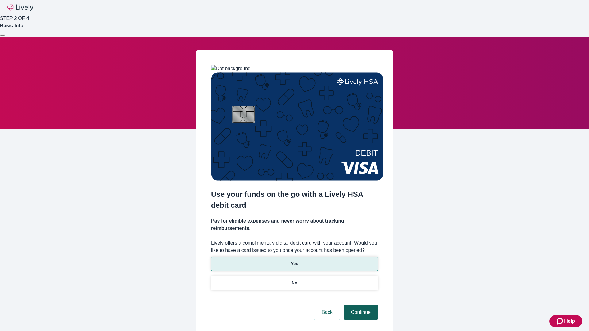  What do you see at coordinates (361, 313) in the screenshot?
I see `button: Continue` at bounding box center [361, 313].